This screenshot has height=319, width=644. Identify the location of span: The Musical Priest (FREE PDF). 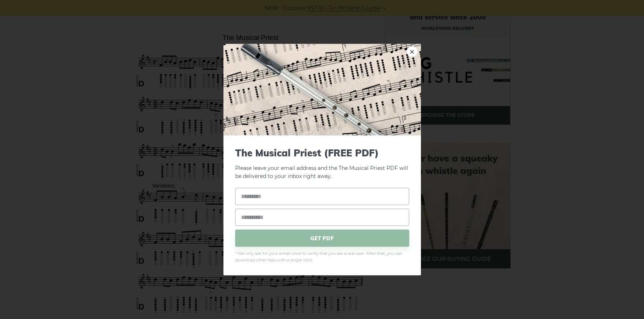
(322, 152).